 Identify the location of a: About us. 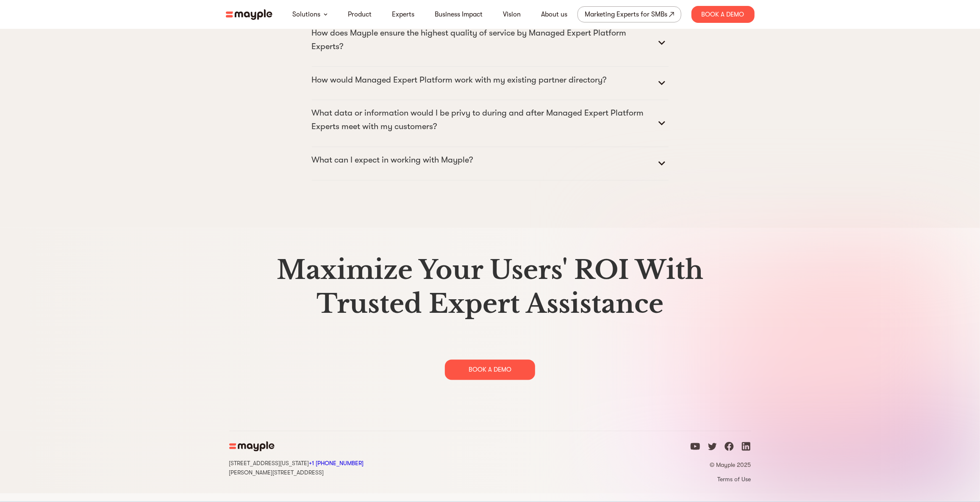
(554, 14).